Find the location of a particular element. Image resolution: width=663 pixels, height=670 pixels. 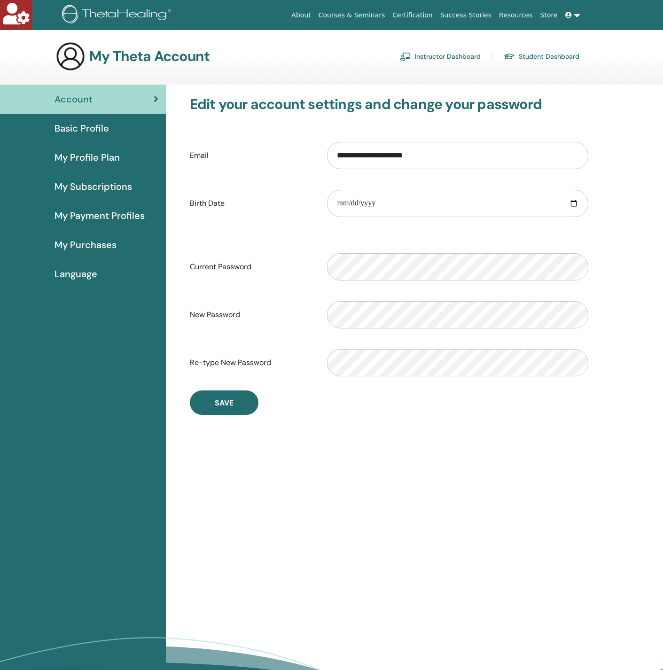

span: Save is located at coordinates (224, 402).